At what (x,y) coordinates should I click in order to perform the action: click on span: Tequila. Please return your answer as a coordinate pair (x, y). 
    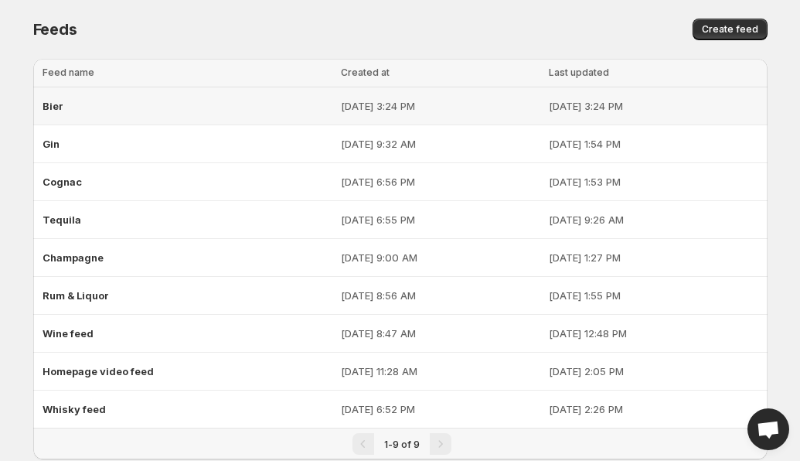
    Looking at the image, I should click on (62, 220).